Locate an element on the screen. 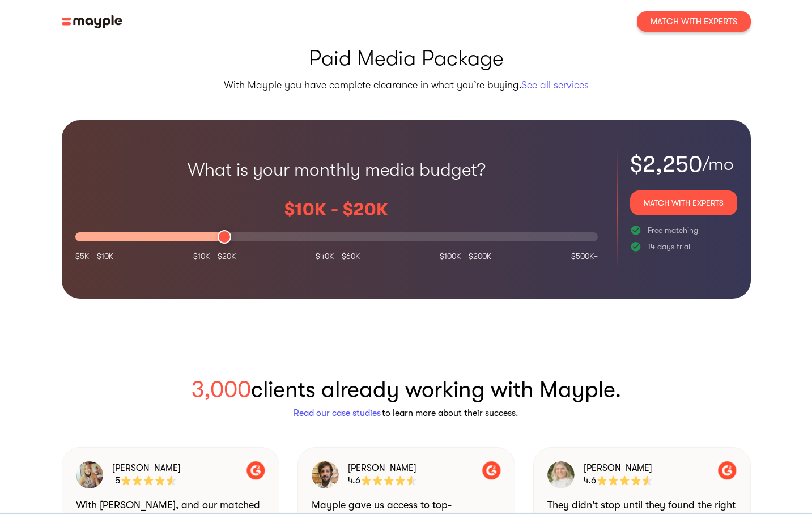  p: to learn more about their success. is located at coordinates (450, 413).